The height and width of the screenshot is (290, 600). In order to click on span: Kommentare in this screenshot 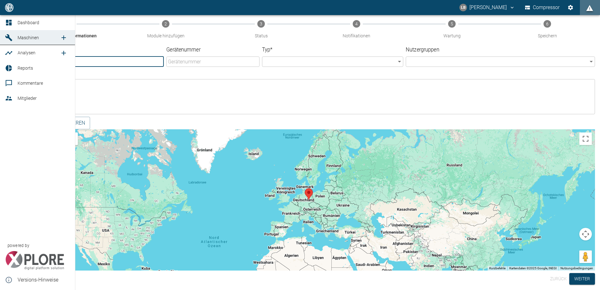, I will do `click(30, 83)`.